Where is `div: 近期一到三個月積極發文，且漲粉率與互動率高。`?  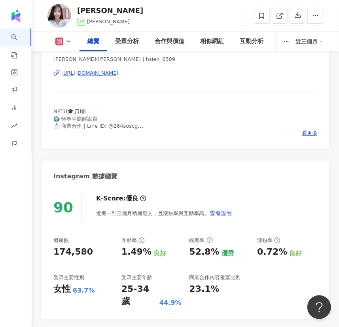
div: 近期一到三個月積極發文，且漲粉率與互動率高。 is located at coordinates (164, 213).